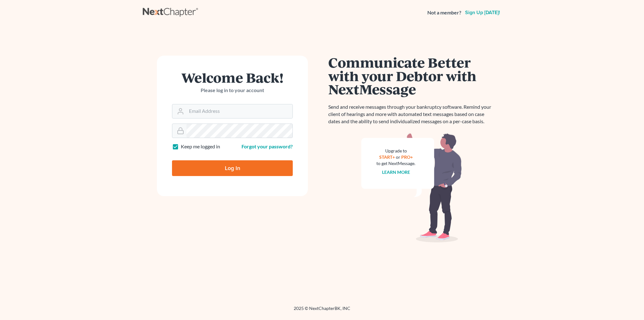  What do you see at coordinates (239, 111) in the screenshot?
I see `input: Email Address` at bounding box center [239, 111].